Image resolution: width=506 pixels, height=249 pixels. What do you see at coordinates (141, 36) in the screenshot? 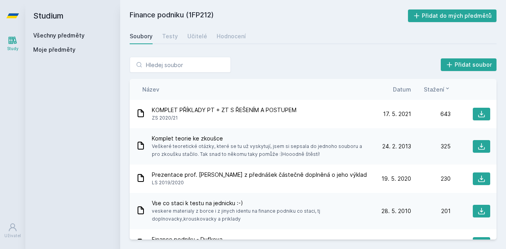
I see `div: Soubory` at bounding box center [141, 36].